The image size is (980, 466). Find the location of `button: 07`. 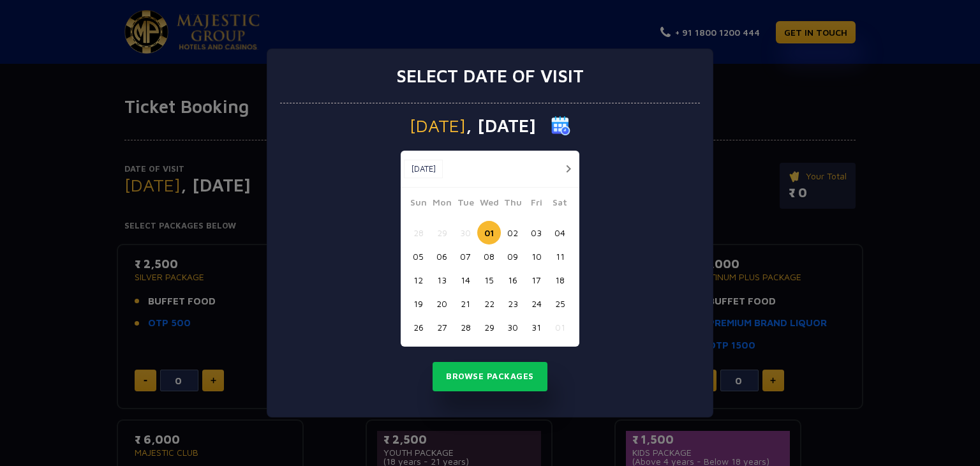

button: 07 is located at coordinates (465, 256).